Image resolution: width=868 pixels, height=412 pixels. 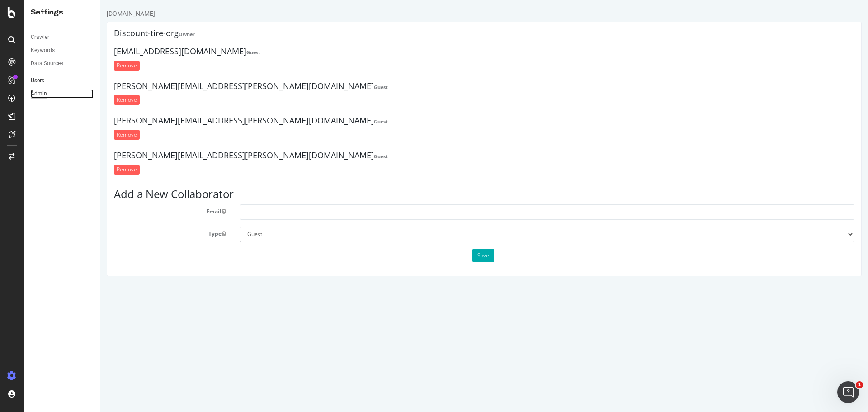 What do you see at coordinates (62, 81) in the screenshot?
I see `a: Users` at bounding box center [62, 81].